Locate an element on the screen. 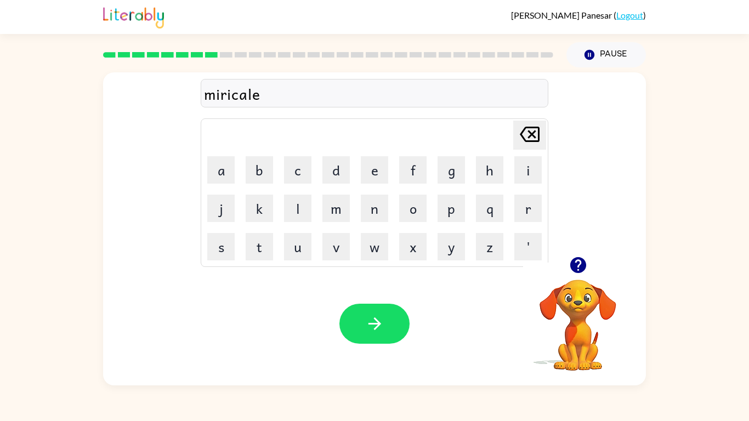 Image resolution: width=749 pixels, height=421 pixels. button: u is located at coordinates (298, 247).